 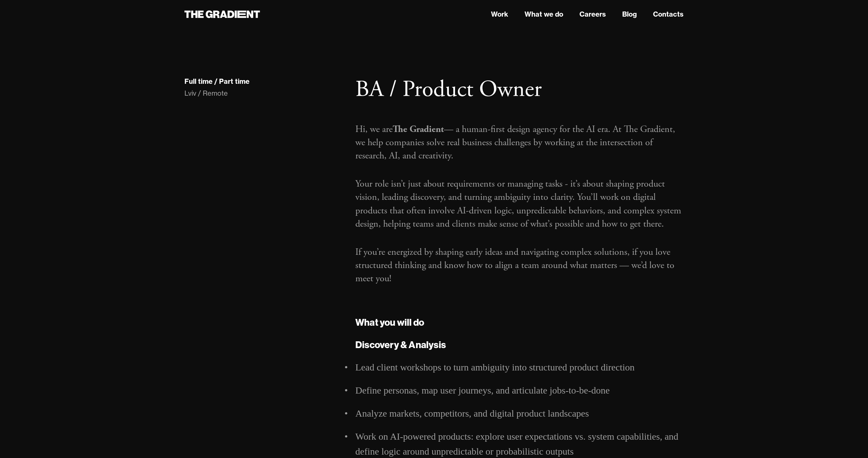 I want to click on li: Lead client workshops to turn ambiguity into structured product direction, so click(x=520, y=368).